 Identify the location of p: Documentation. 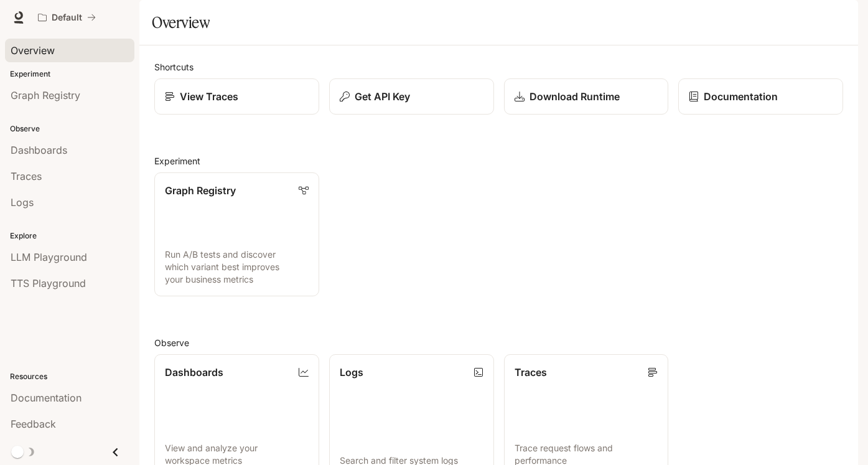
(740, 97).